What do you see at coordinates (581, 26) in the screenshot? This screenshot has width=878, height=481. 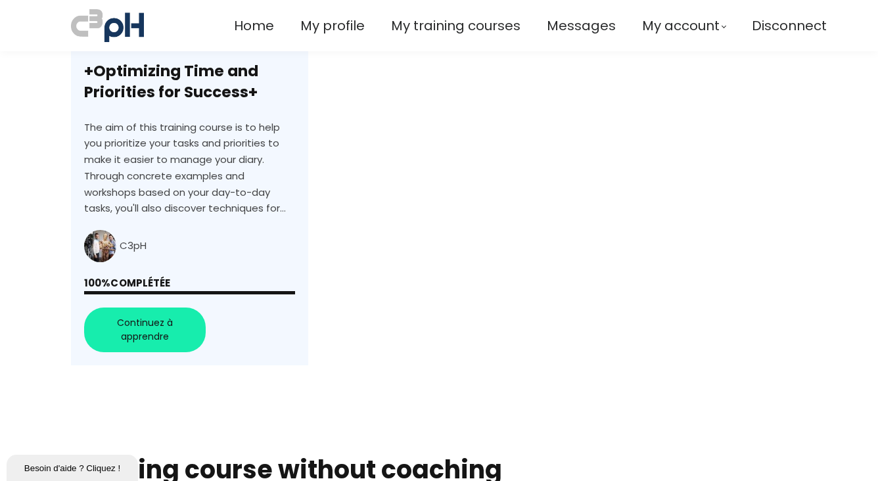 I see `span: Messages` at bounding box center [581, 26].